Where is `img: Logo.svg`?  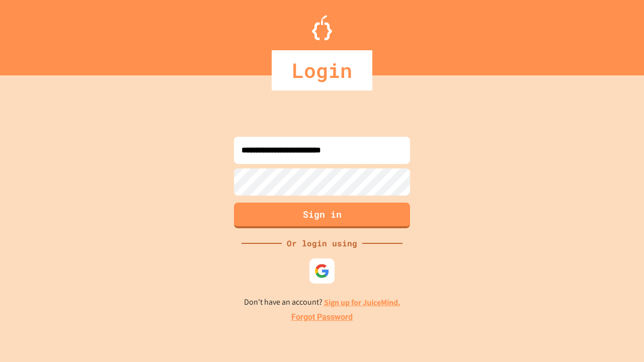 img: Logo.svg is located at coordinates (322, 27).